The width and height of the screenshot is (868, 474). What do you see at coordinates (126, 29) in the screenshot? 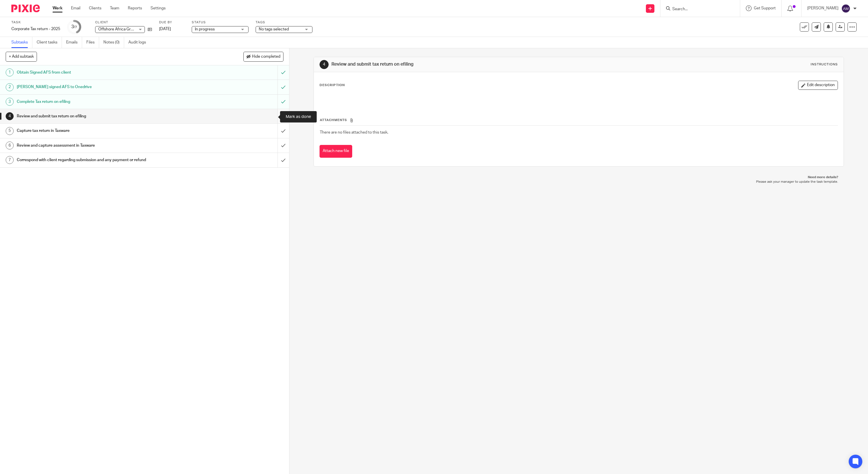
I see `span: Offshore Africa Group (Pty) Ltd` at bounding box center [126, 29].